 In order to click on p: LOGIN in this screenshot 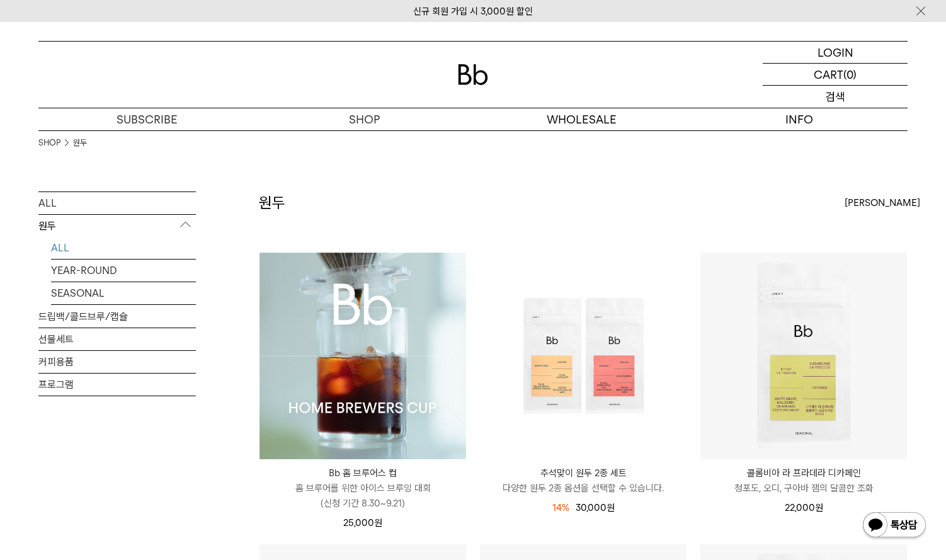, I will do `click(835, 52)`.